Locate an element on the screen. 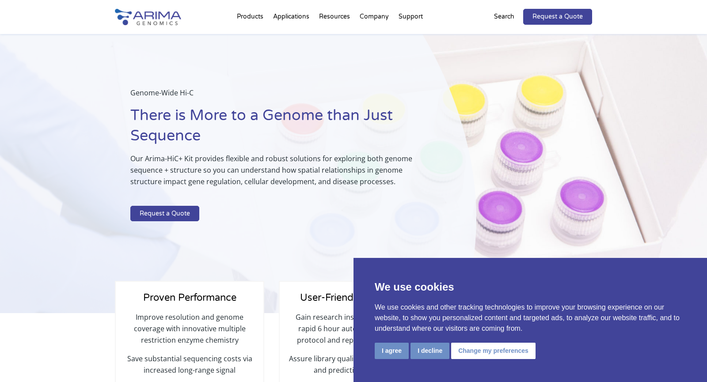 Image resolution: width=707 pixels, height=382 pixels. p: We use cookies is located at coordinates (530, 287).